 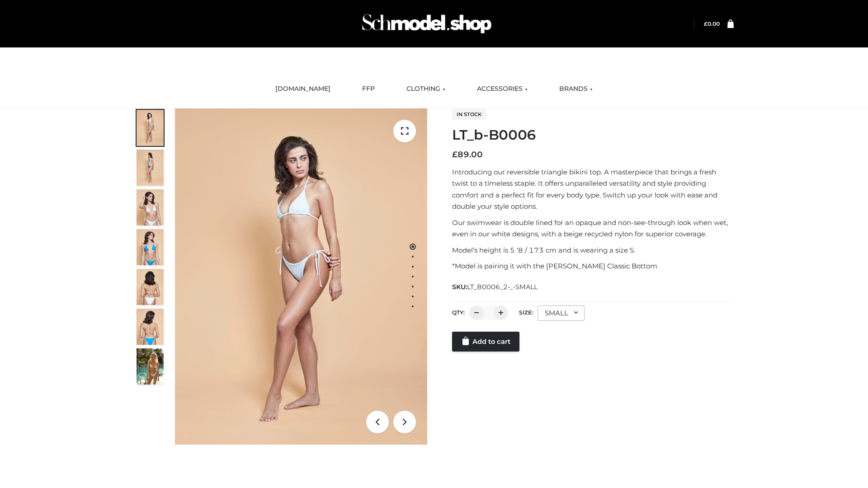 I want to click on bdi: 0.00, so click(x=711, y=24).